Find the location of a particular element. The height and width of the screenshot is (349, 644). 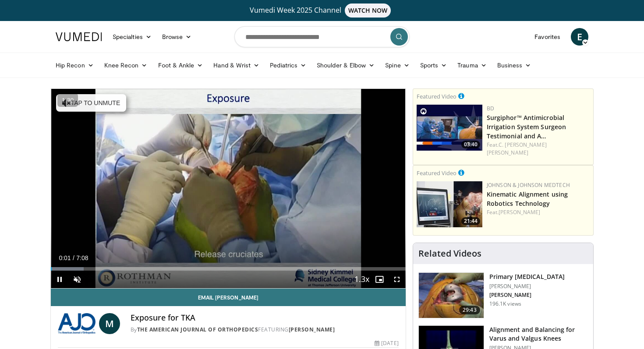

span: 29:43 is located at coordinates (470, 310).